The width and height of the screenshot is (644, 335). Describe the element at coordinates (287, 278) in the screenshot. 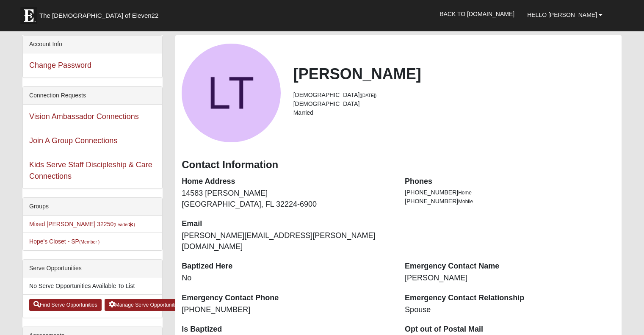

I see `dd: No` at that location.